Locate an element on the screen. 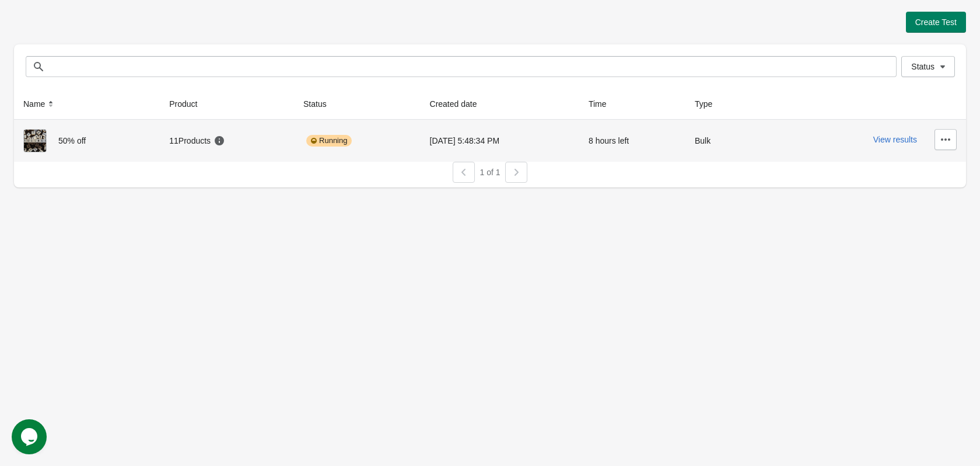  span: 50% off is located at coordinates (72, 141).